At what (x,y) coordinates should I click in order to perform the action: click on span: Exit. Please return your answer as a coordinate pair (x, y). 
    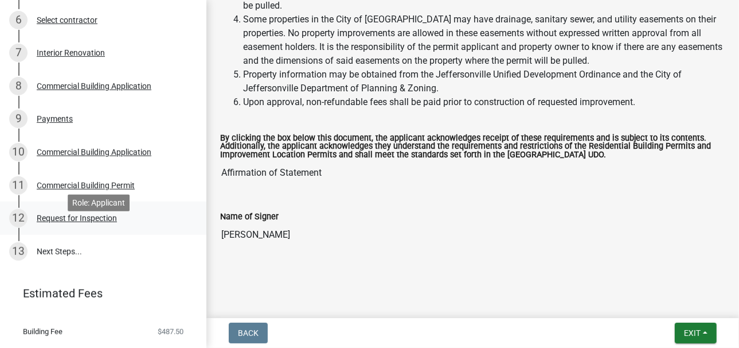
    Looking at the image, I should click on (692, 333).